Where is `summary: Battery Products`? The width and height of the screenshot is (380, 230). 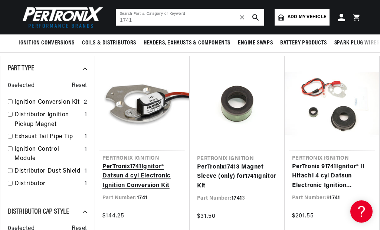 summary: Battery Products is located at coordinates (304, 43).